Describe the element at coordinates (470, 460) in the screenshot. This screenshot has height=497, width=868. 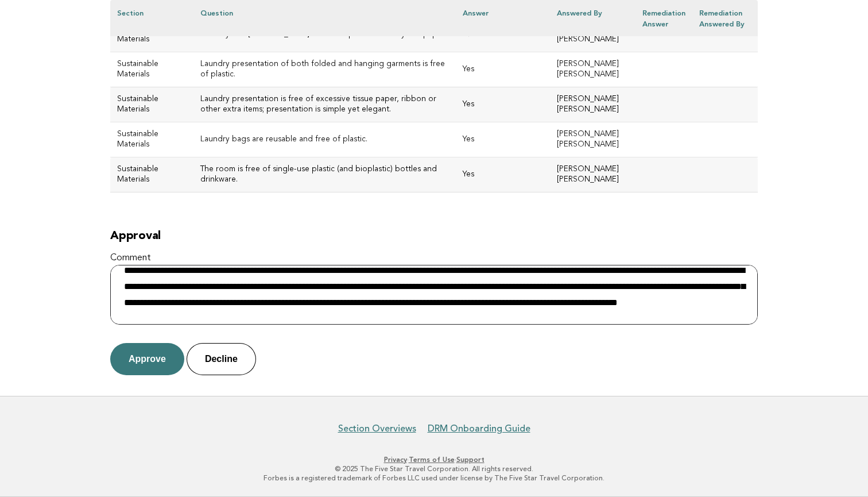
I see `a: Support` at that location.